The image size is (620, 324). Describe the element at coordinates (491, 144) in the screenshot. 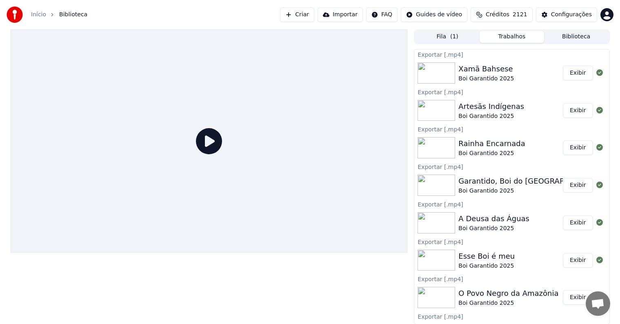

I see `div: Rainha Encarnada` at that location.